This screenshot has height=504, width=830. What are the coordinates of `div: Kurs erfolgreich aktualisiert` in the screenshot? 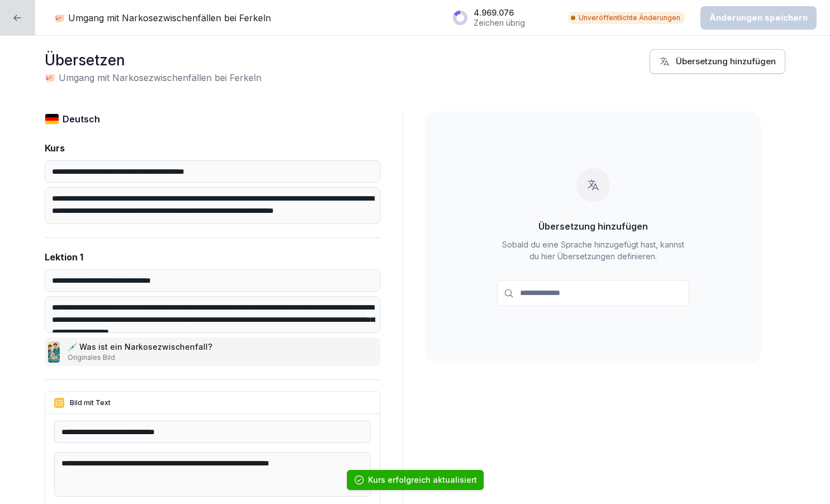 It's located at (422, 479).